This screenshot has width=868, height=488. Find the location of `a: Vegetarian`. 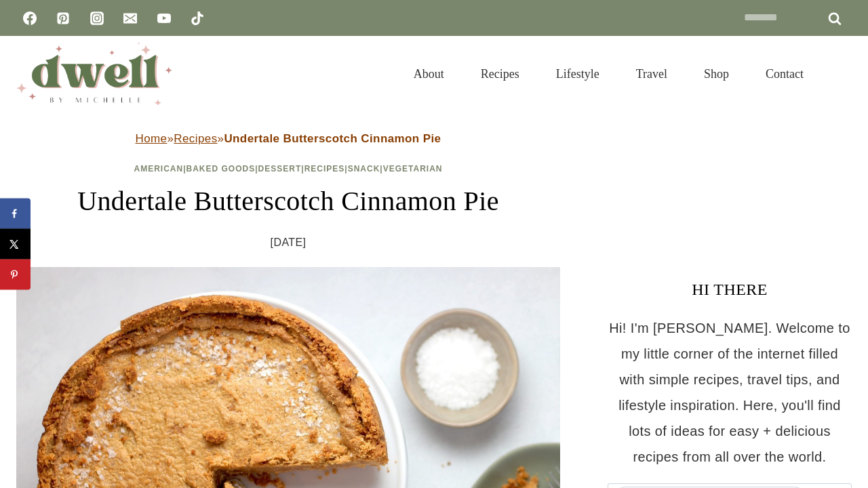

a: Vegetarian is located at coordinates (413, 169).